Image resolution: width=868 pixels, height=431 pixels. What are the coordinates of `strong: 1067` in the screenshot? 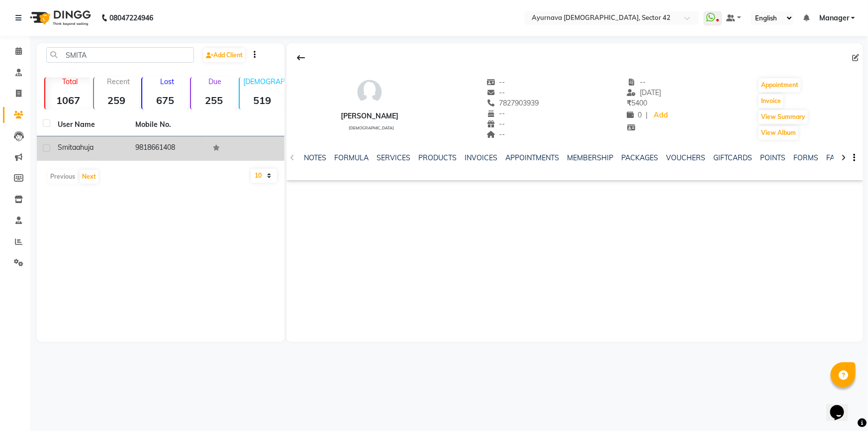 It's located at (68, 100).